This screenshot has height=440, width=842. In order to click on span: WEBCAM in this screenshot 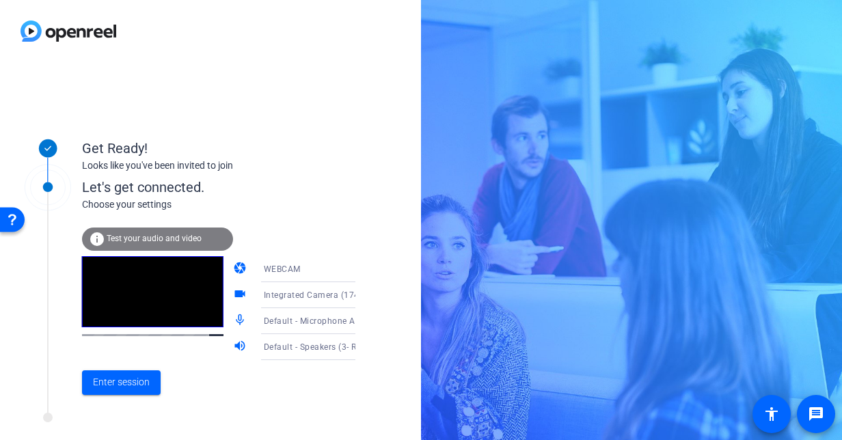, I will do `click(282, 269)`.